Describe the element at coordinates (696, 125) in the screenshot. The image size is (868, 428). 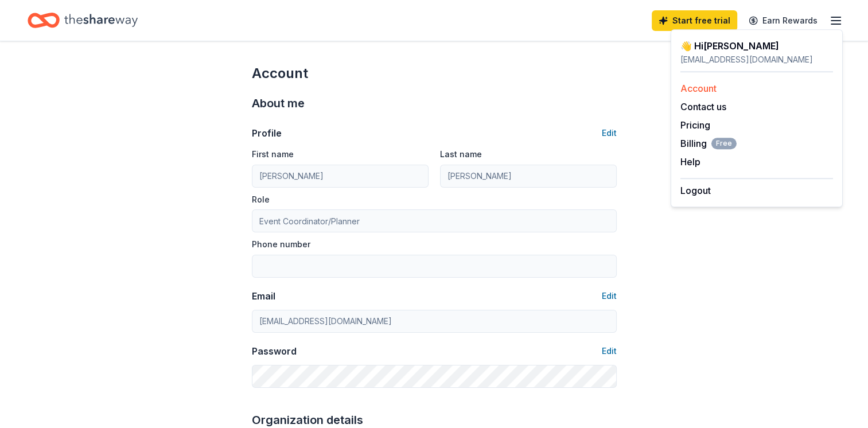
I see `a: Pricing` at that location.